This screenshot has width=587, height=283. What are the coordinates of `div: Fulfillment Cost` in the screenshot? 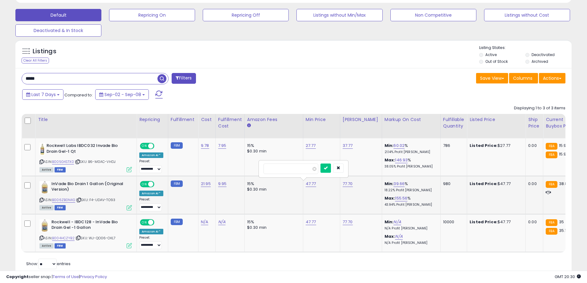 It's located at (230, 123).